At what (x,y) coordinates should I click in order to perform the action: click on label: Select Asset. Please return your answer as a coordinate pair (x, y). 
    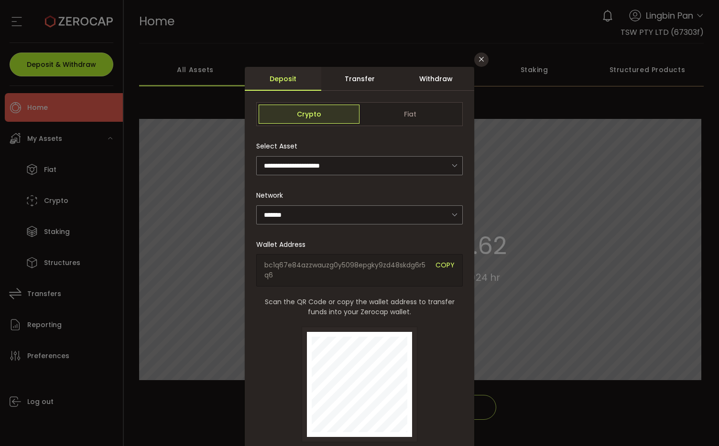
    Looking at the image, I should click on (280, 146).